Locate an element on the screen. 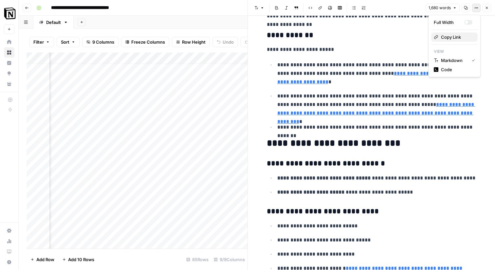 This screenshot has height=270, width=495. a: Usage is located at coordinates (9, 241).